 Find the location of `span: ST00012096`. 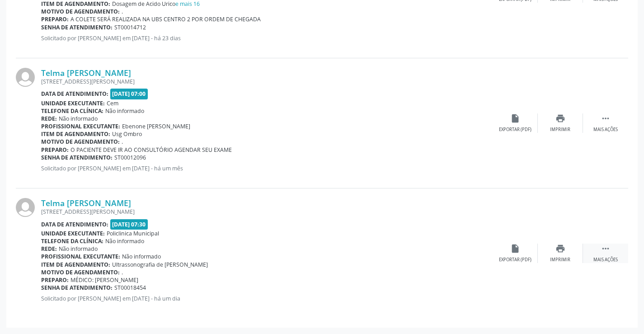

span: ST00012096 is located at coordinates (130, 157).